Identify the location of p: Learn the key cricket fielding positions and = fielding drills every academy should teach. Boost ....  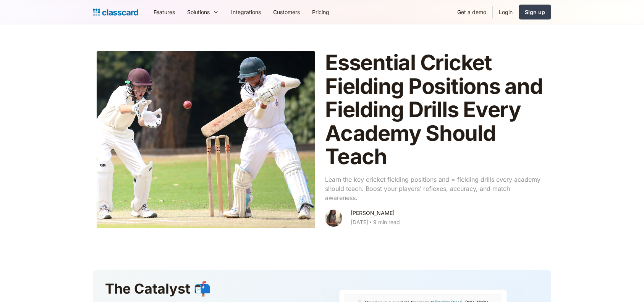
(435, 189).